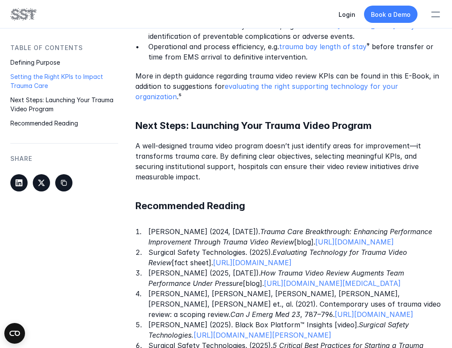 The height and width of the screenshot is (348, 452). What do you see at coordinates (47, 48) in the screenshot?
I see `p: Table of Contents` at bounding box center [47, 48].